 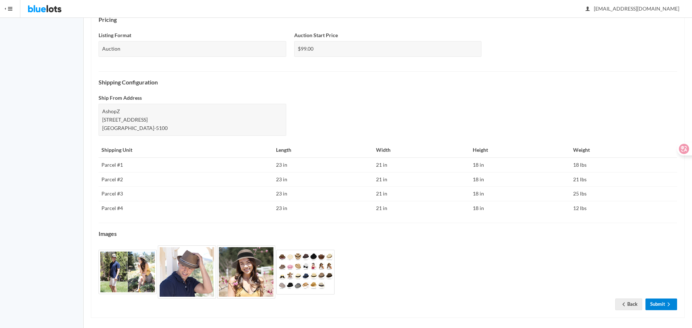 What do you see at coordinates (186, 194) in the screenshot?
I see `td: Parcel #3` at bounding box center [186, 194].